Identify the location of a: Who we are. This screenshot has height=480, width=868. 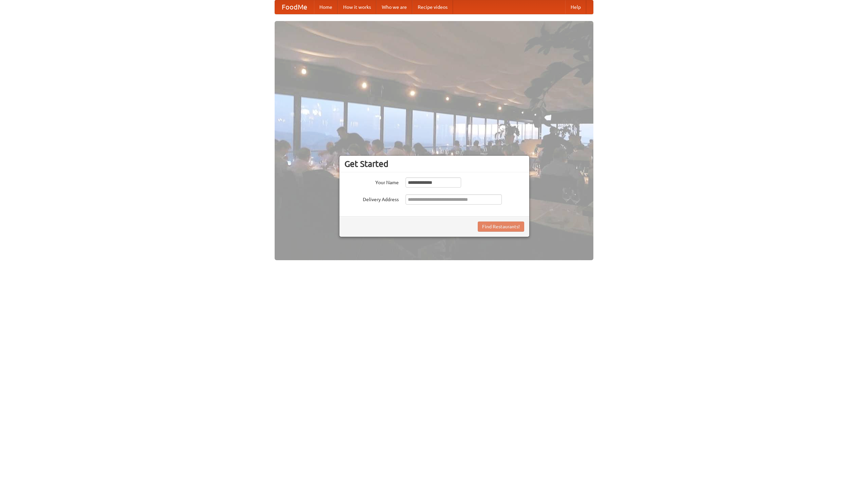
(394, 7).